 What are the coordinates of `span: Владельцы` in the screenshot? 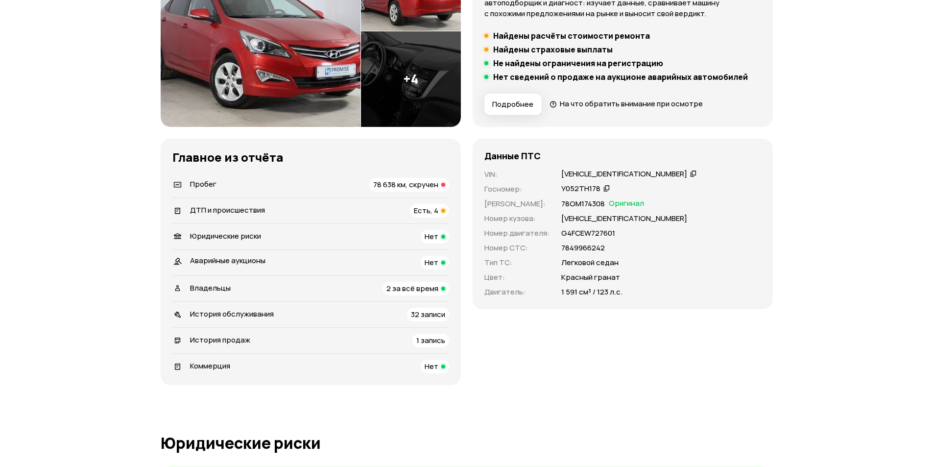 It's located at (210, 288).